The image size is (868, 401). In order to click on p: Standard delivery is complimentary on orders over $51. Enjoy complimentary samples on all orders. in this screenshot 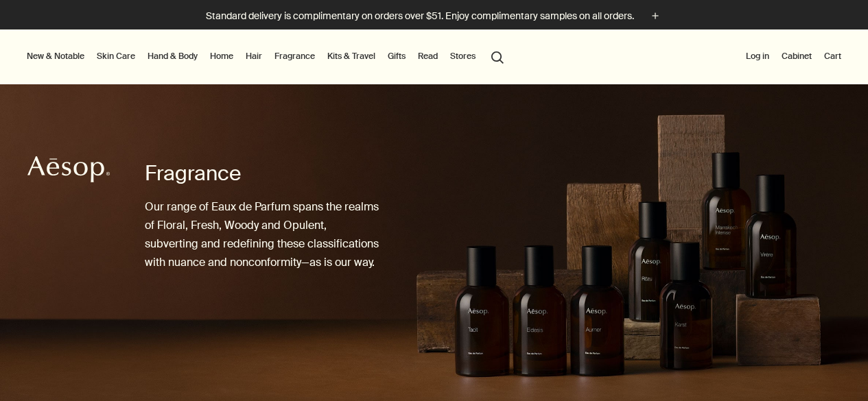, I will do `click(420, 16)`.